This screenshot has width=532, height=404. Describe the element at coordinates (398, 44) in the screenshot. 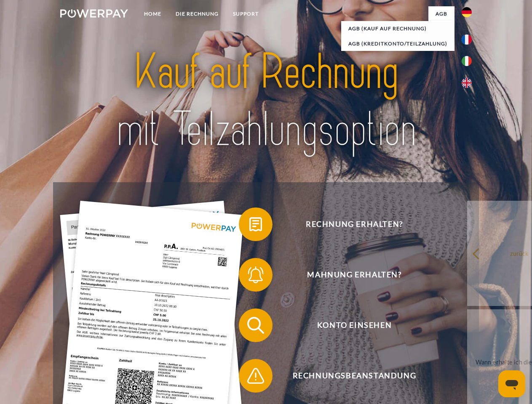

I see `a: AGB (Kreditkonto/Teilzahlung)` at that location.